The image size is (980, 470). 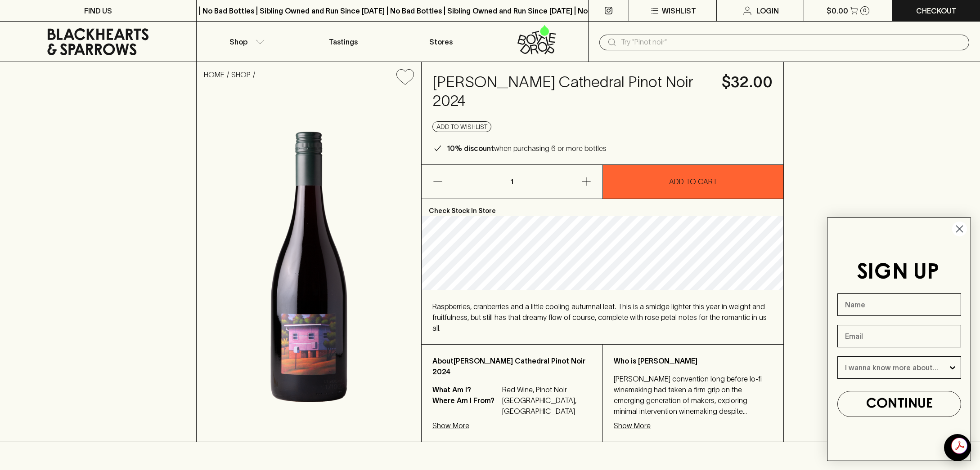 I want to click on input: Try "Pinot noir", so click(x=791, y=42).